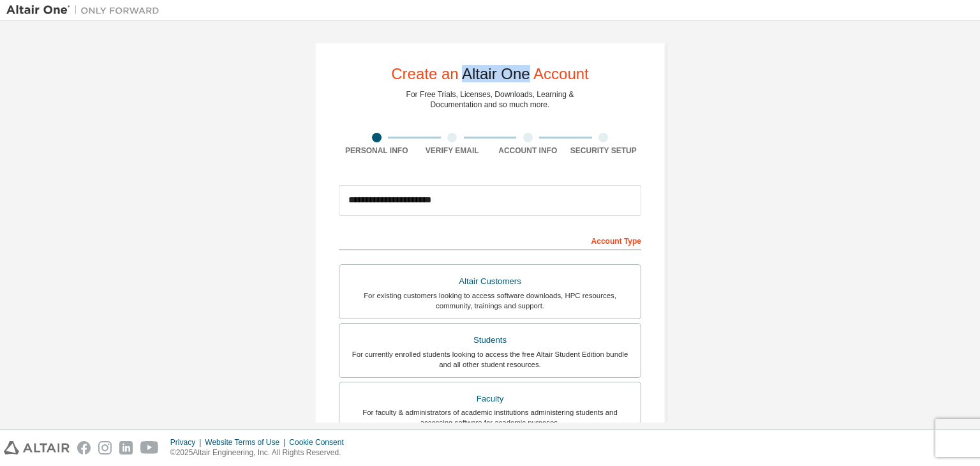 This screenshot has width=980, height=466. What do you see at coordinates (377, 150) in the screenshot?
I see `div: Personal Info` at bounding box center [377, 150].